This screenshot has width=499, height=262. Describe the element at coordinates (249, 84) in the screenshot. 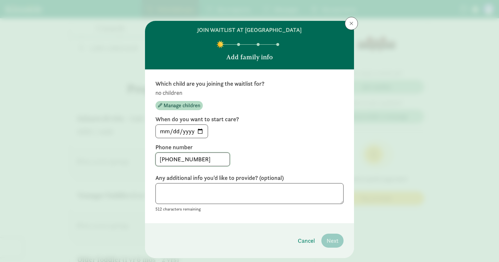

I see `label: Which child are you joining the waitlist for?` at that location.